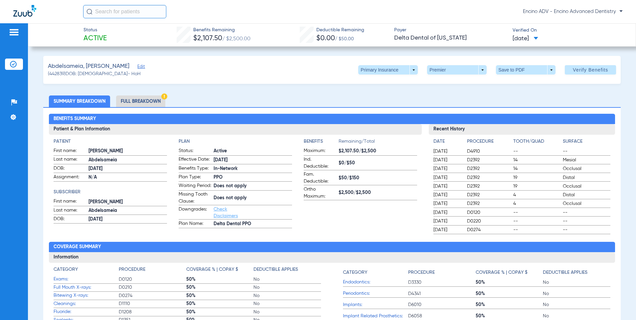 The image size is (636, 320). What do you see at coordinates (195, 186) in the screenshot?
I see `span: Waiting Period:` at bounding box center [195, 186].